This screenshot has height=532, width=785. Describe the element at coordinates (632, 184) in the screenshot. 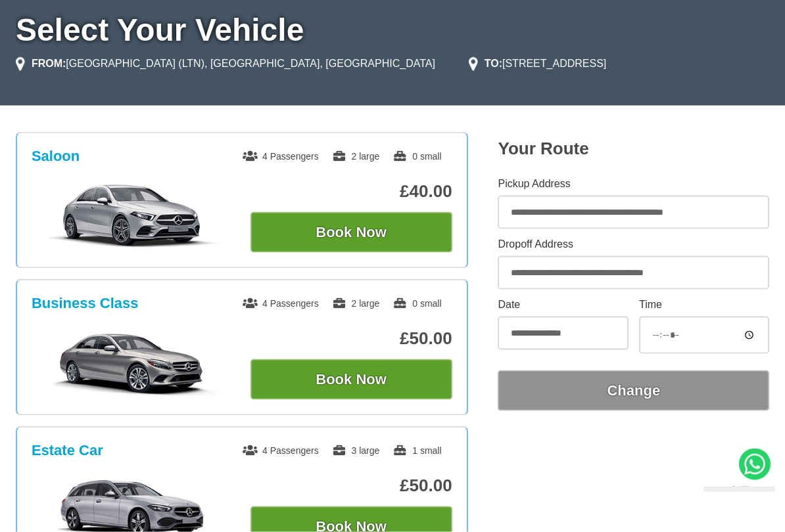

I see `label: Pickup Address` at that location.